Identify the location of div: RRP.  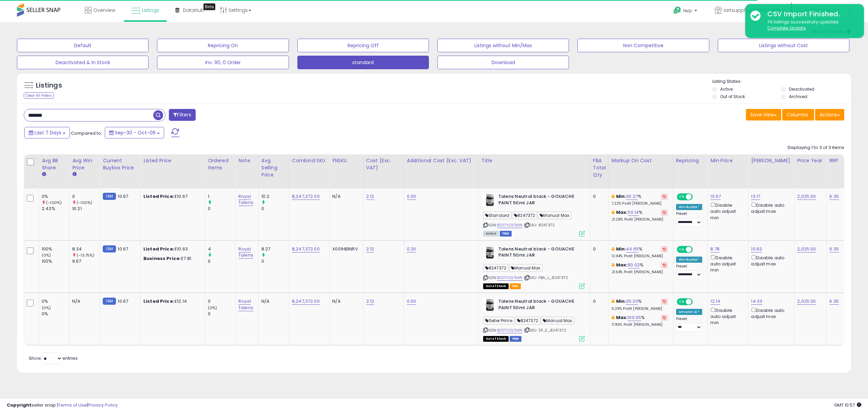
(841, 160).